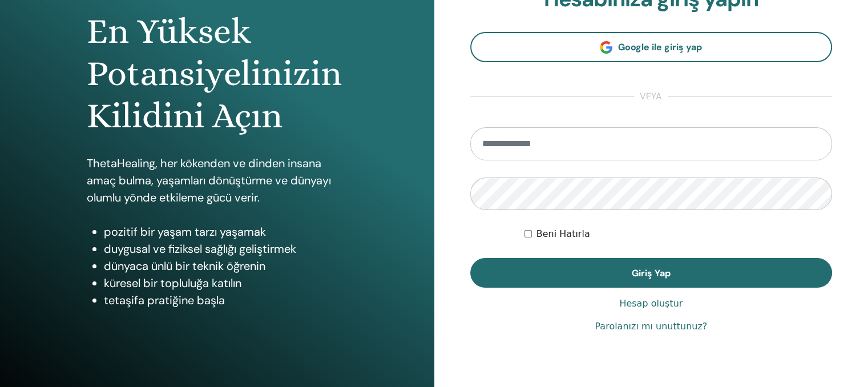 Image resolution: width=868 pixels, height=387 pixels. What do you see at coordinates (651, 273) in the screenshot?
I see `button: Giriş Yap` at bounding box center [651, 273].